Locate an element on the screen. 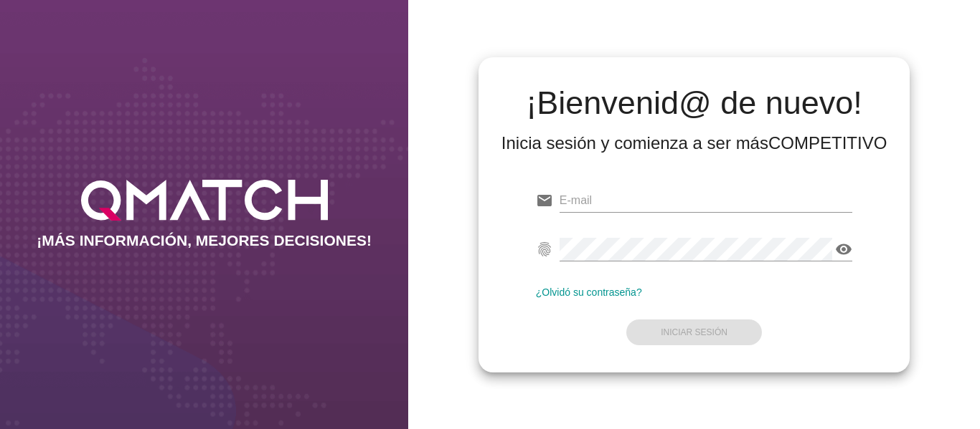 The image size is (980, 429). input: E-mail is located at coordinates (706, 200).